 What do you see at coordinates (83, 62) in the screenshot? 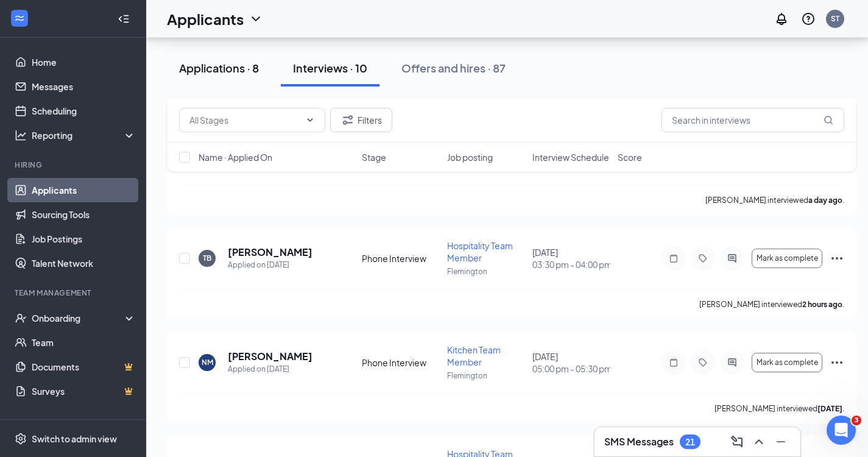
I see `a: Home` at bounding box center [83, 62].